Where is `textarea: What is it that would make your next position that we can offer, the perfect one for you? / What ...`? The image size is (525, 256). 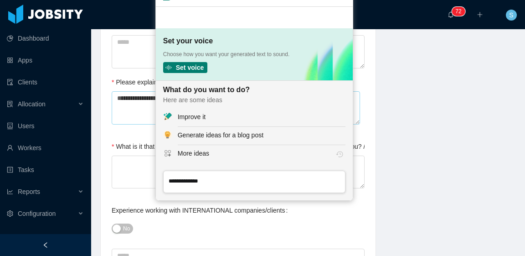 textarea: What is it that would make your next position that we can offer, the perfect one for you? / What ... is located at coordinates (238, 172).